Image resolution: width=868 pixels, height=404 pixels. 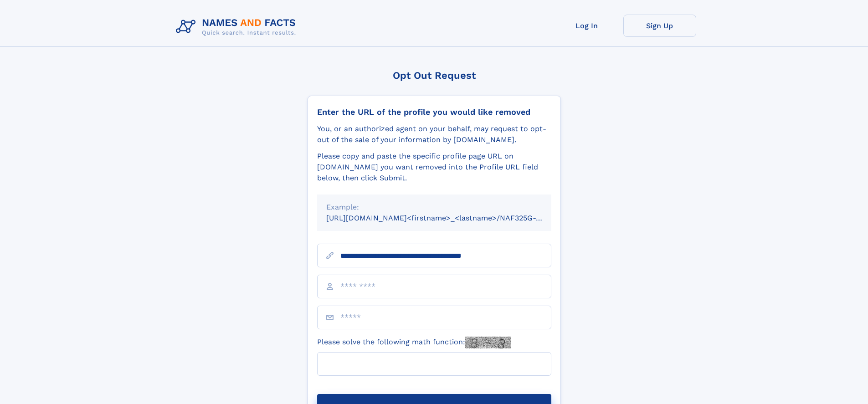 I want to click on a: Log In, so click(x=587, y=25).